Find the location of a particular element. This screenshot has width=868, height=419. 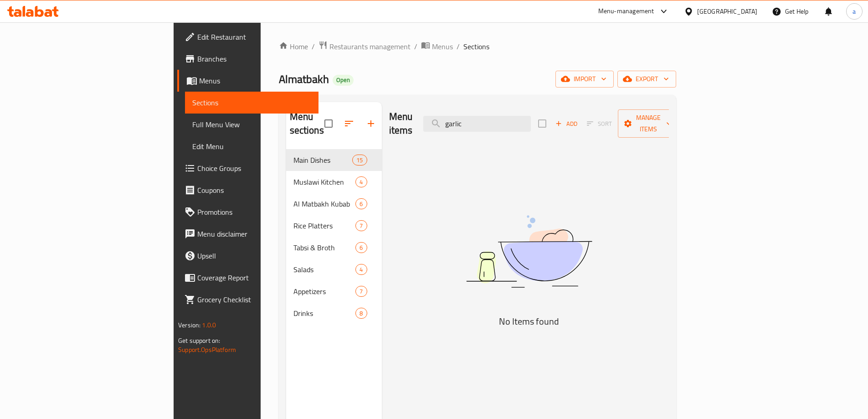

div: Main Dishes15 is located at coordinates (334, 160).